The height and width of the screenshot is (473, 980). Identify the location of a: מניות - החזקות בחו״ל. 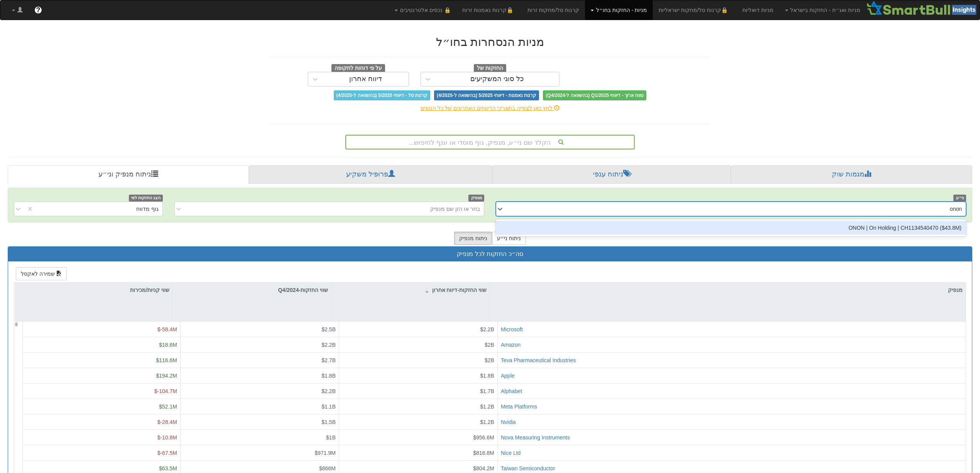
(619, 10).